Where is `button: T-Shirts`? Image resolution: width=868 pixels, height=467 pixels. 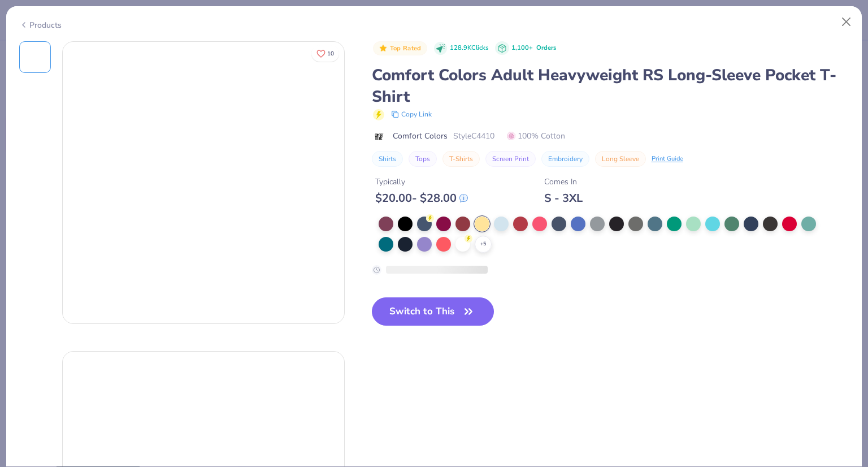
button: T-Shirts is located at coordinates (461, 159).